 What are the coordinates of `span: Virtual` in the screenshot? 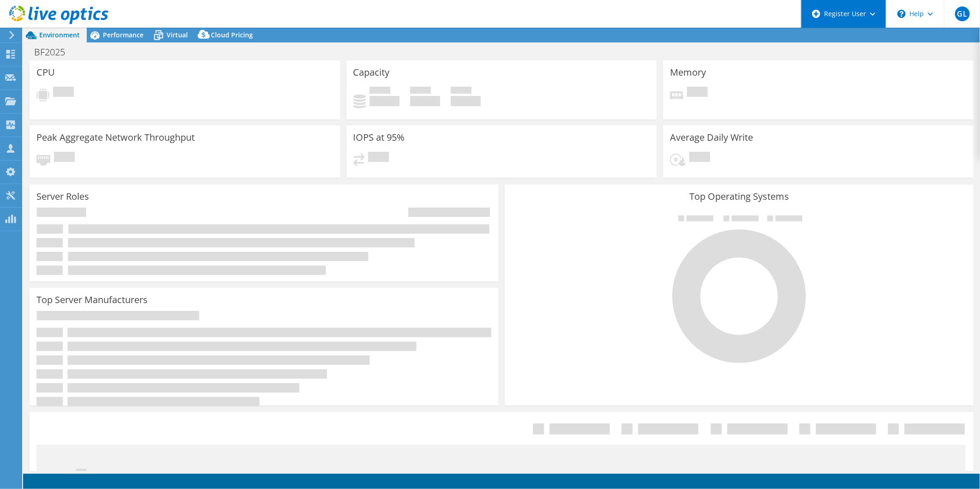 It's located at (177, 34).